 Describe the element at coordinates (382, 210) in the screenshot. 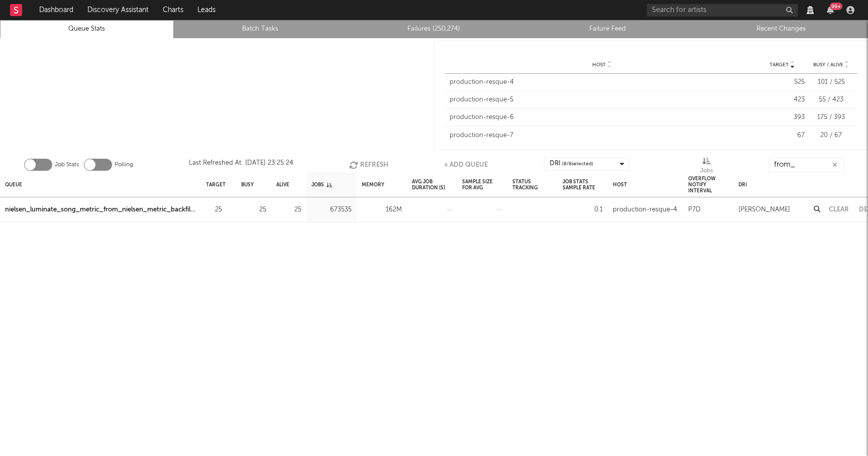

I see `div: 162M` at that location.